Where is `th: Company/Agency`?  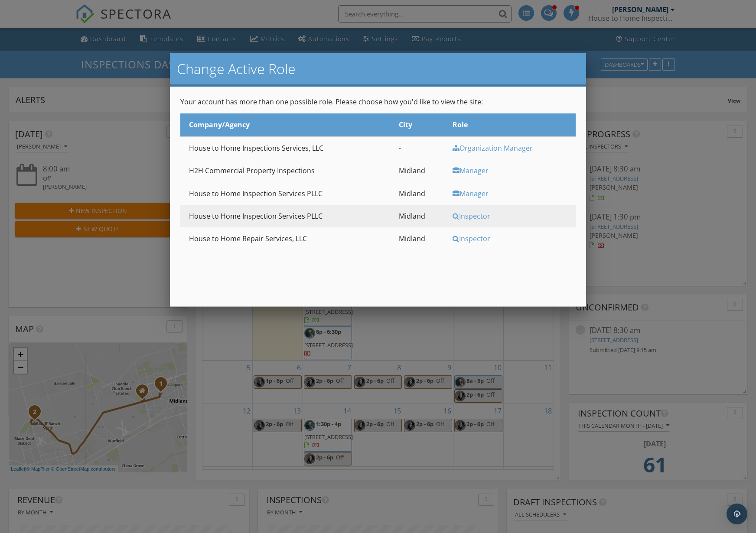 th: Company/Agency is located at coordinates (285, 125).